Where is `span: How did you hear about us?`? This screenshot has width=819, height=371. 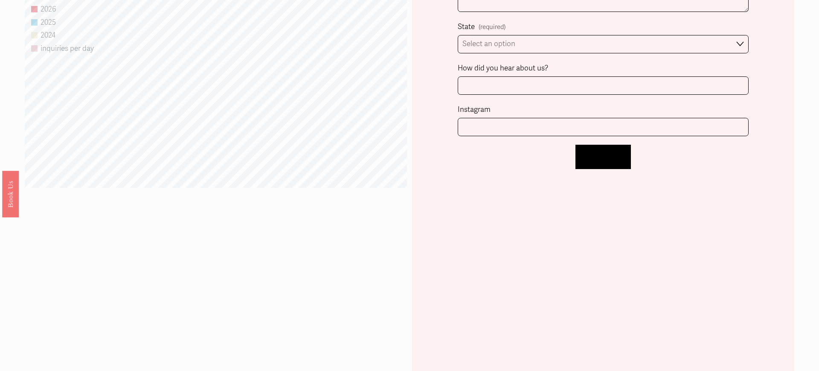 span: How did you hear about us? is located at coordinates (503, 68).